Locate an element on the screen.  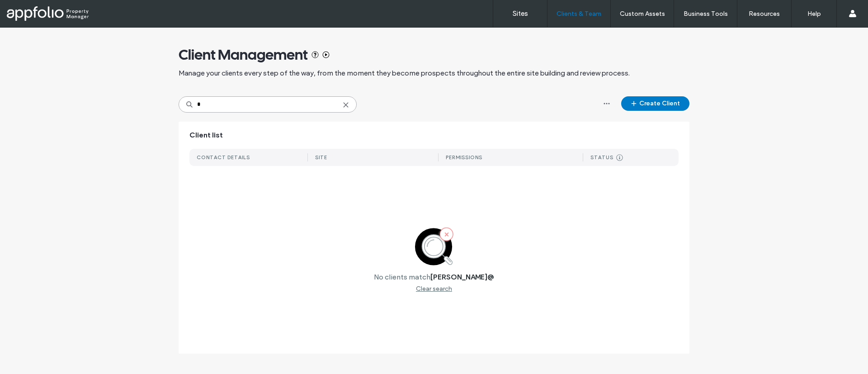
button: Create Client is located at coordinates (655, 103).